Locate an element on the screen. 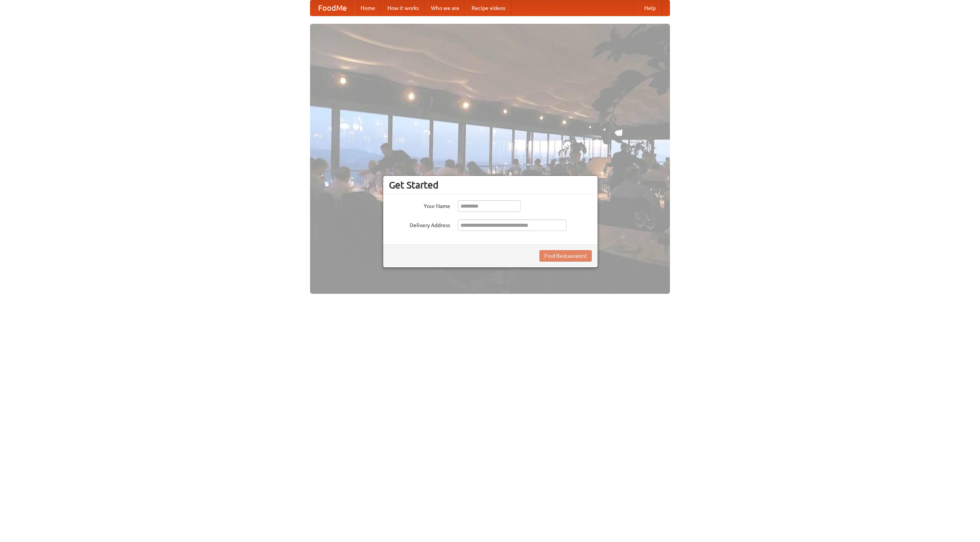  a: Home is located at coordinates (368, 8).